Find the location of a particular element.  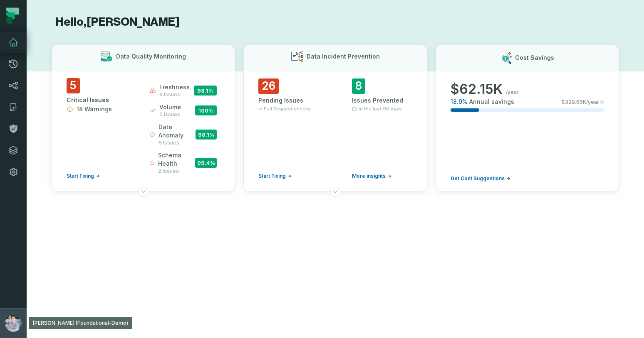

span: 100 % is located at coordinates (206, 110).